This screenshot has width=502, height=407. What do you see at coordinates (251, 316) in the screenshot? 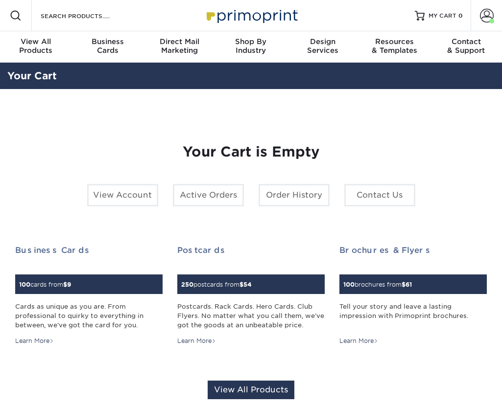
I see `div: Postcards. Rack Cards. Hero Cards. Club Flyers. No matter what you call them, we've got the goods...` at bounding box center [251, 316].